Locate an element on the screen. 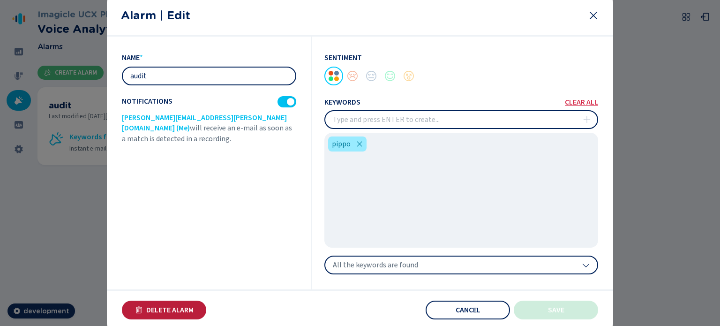 Image resolution: width=720 pixels, height=326 pixels. span: All the keywords are found is located at coordinates (375, 265).